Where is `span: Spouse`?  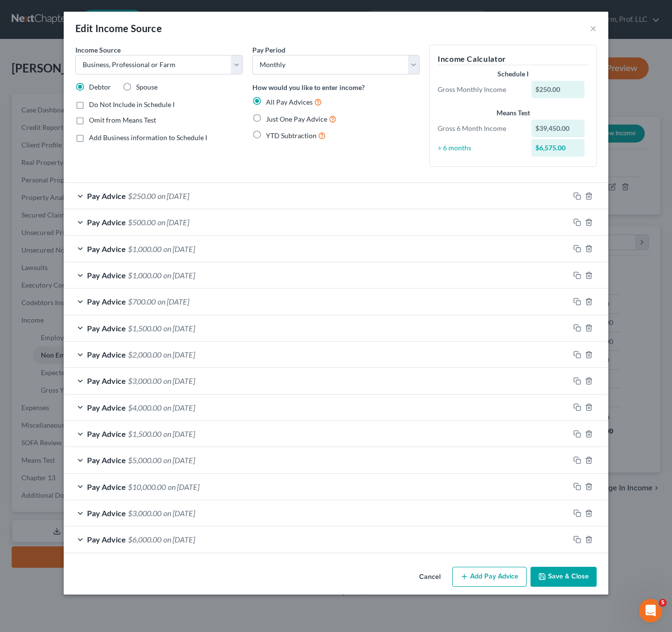
span: Spouse is located at coordinates (146, 86).